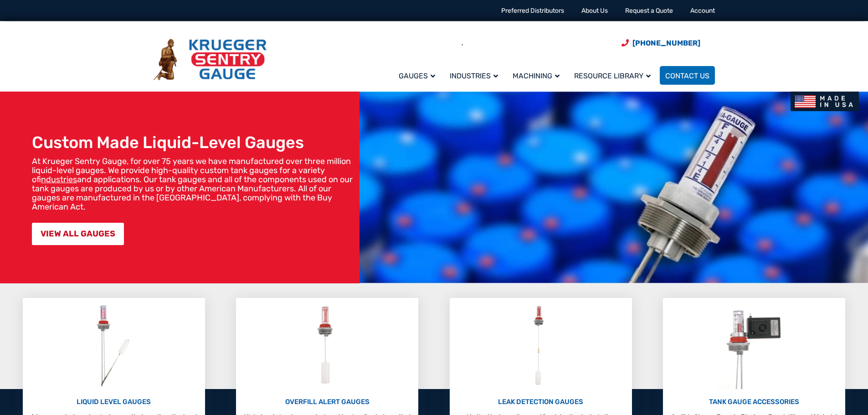 The width and height of the screenshot is (868, 415). I want to click on span: Machining, so click(536, 76).